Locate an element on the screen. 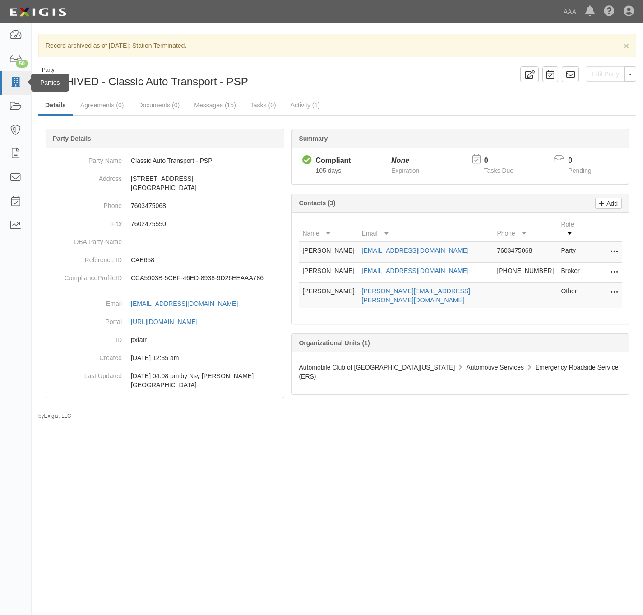  div: Parties is located at coordinates (50, 83).